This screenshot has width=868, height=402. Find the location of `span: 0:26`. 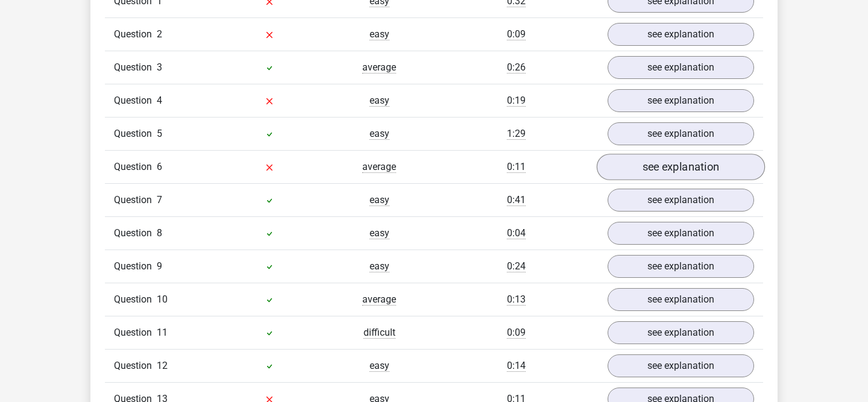

span: 0:26 is located at coordinates (516, 67).